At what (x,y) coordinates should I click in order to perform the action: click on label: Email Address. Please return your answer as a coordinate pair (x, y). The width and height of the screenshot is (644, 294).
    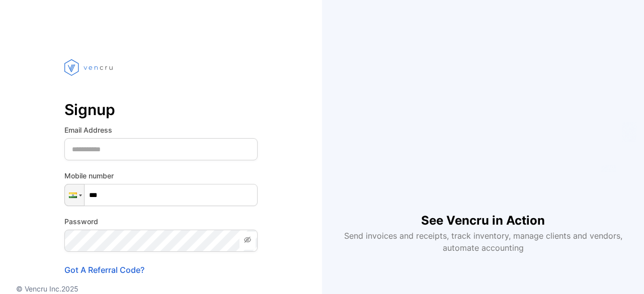
    Looking at the image, I should click on (161, 129).